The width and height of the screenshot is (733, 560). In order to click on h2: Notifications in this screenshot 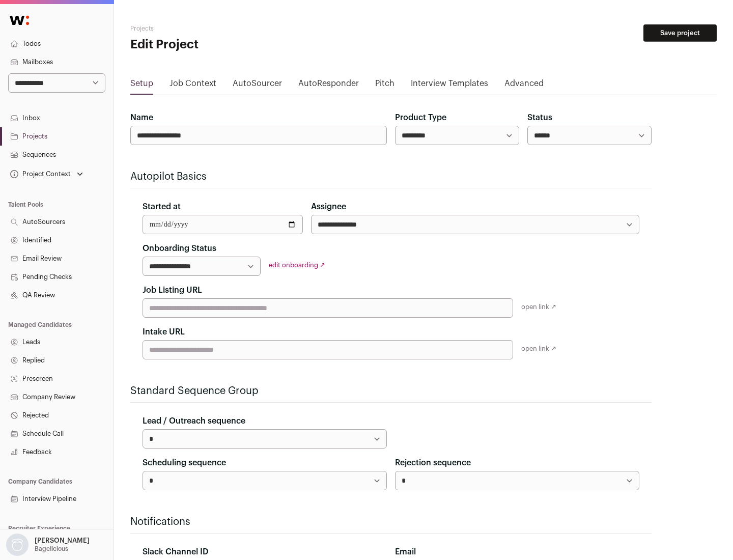, I will do `click(391, 522)`.